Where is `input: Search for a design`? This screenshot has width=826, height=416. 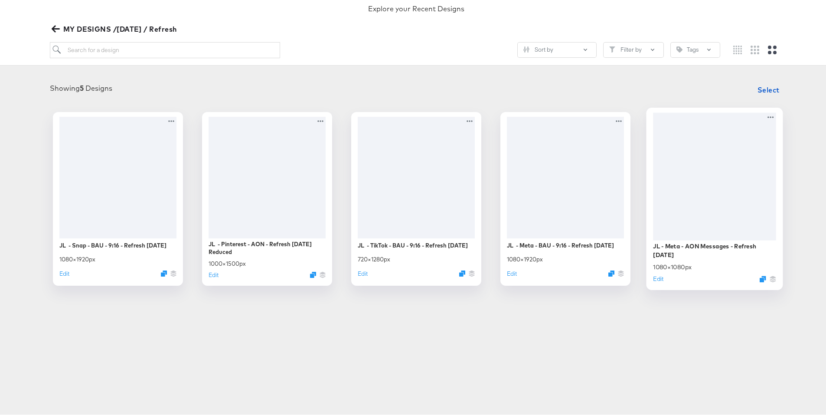 input: Search for a design is located at coordinates (165, 48).